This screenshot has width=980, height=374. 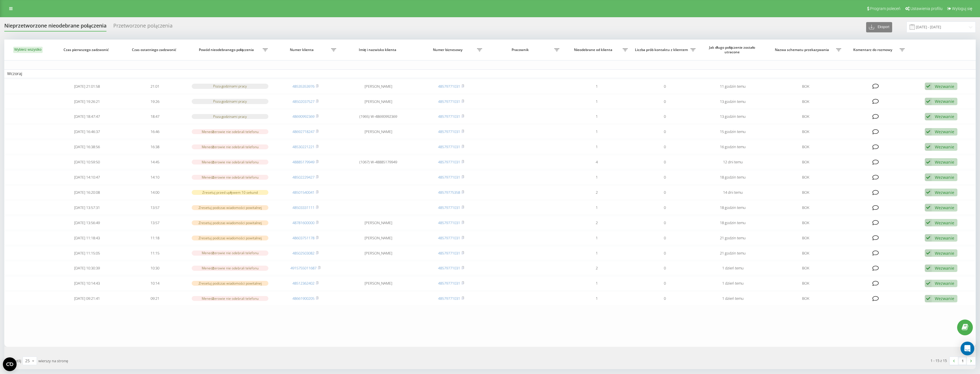 What do you see at coordinates (963, 361) in the screenshot?
I see `a: 1` at bounding box center [963, 361].